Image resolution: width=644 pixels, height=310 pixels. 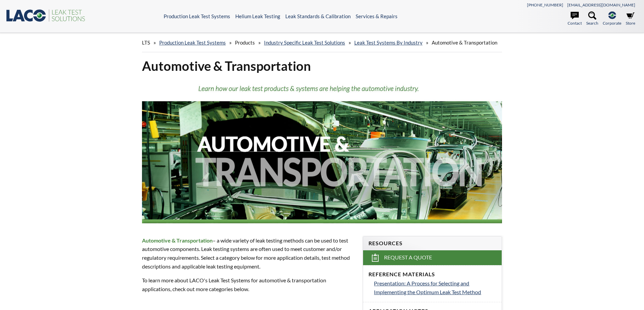 I want to click on h4: Reference Materials, so click(x=432, y=274).